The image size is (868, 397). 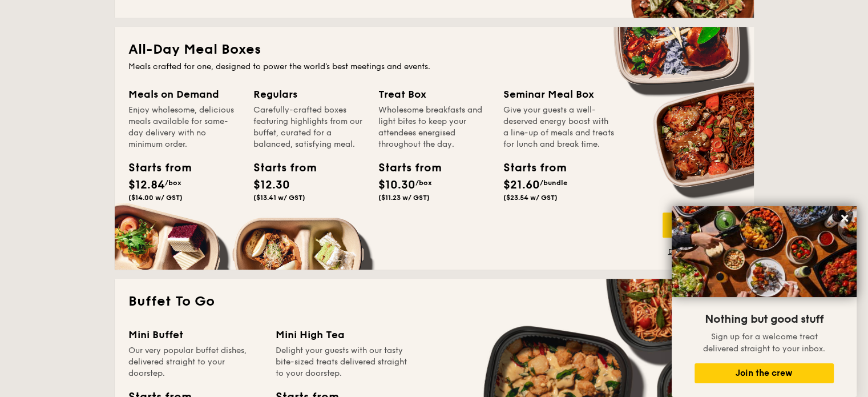 I want to click on span: $21.60, so click(x=522, y=185).